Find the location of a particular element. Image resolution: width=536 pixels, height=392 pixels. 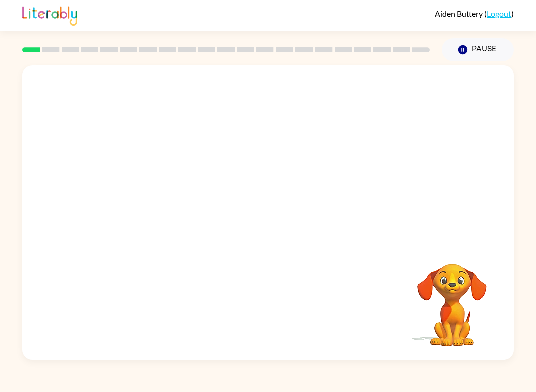

video: Your browser must support playing .mp4 files to use Literably. Please try using another browser. is located at coordinates (452, 298).